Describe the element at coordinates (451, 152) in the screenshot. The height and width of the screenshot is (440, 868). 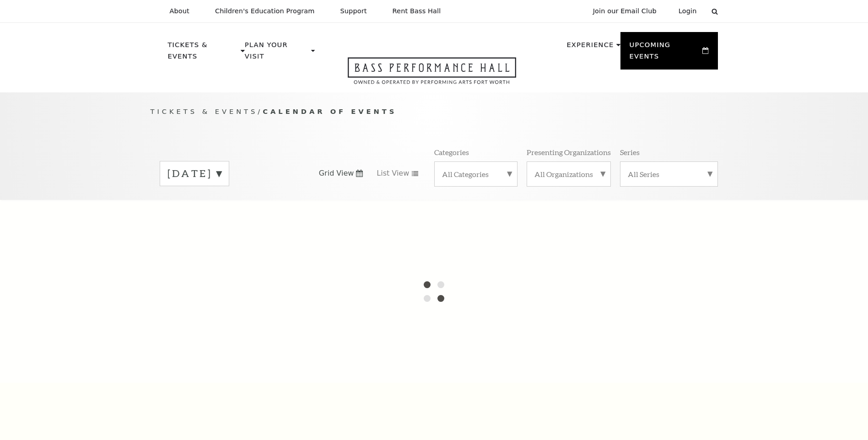
I see `p: Categories` at that location.